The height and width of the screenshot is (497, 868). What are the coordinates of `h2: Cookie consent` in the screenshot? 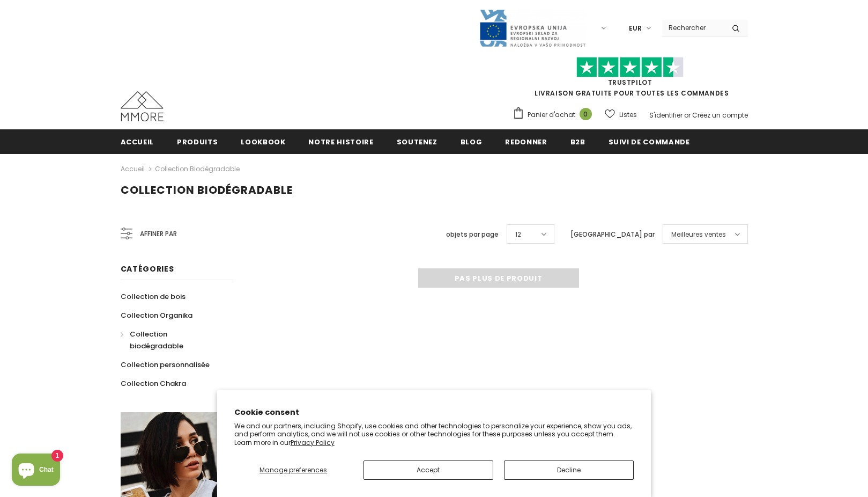 It's located at (434, 412).